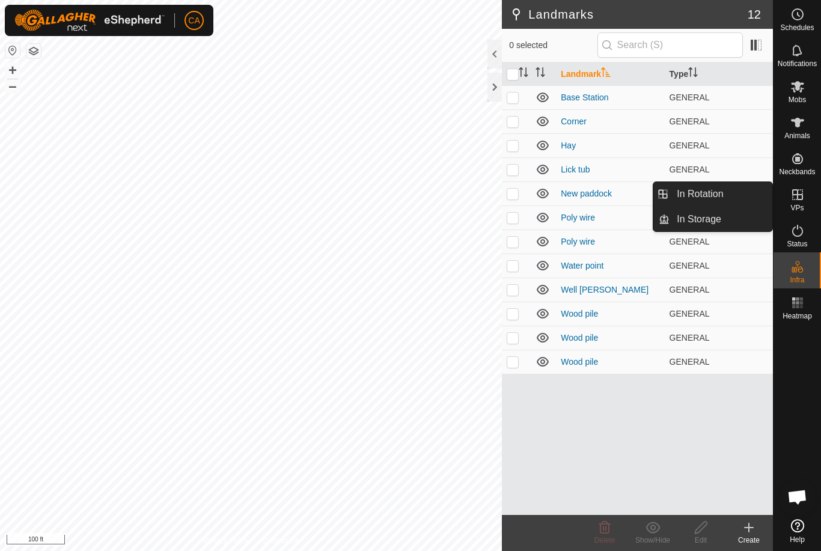 This screenshot has width=821, height=551. Describe the element at coordinates (90, 20) in the screenshot. I see `img: Gallagher Logo` at that location.